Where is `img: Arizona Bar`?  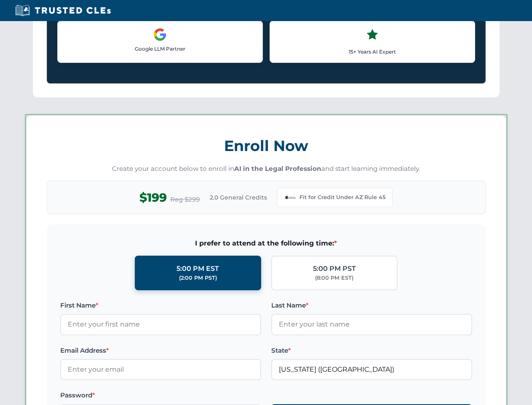
img: Arizona Bar is located at coordinates (290, 197).